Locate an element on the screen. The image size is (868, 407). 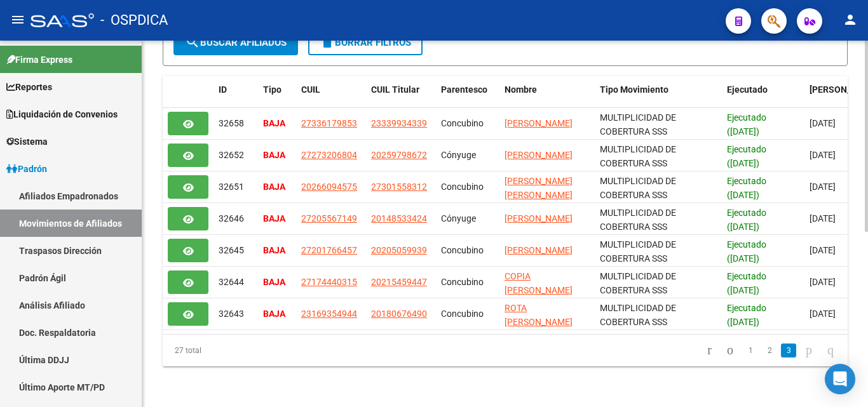
mat-icon: person is located at coordinates (850, 20).